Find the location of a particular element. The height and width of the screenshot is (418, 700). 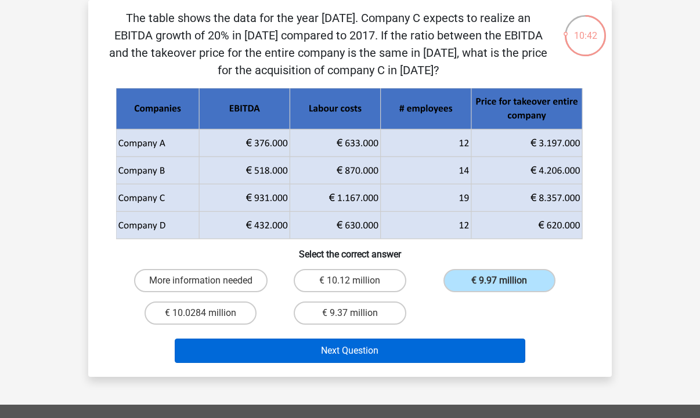

label: € 10.0284 million is located at coordinates (200, 313).